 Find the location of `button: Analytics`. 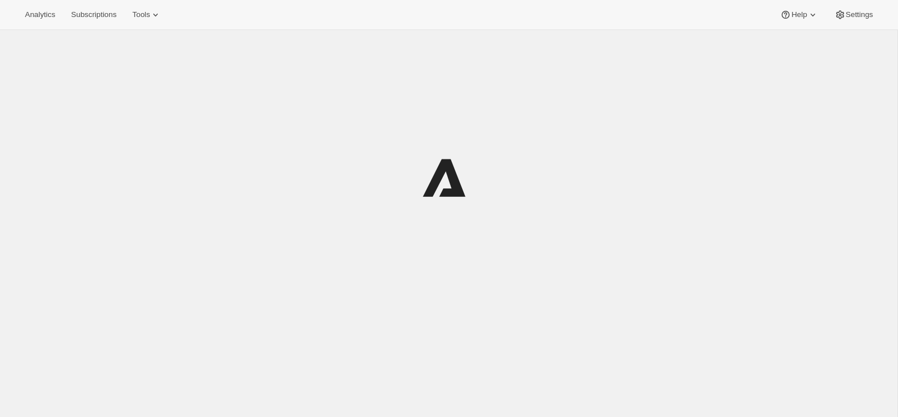

button: Analytics is located at coordinates (40, 15).